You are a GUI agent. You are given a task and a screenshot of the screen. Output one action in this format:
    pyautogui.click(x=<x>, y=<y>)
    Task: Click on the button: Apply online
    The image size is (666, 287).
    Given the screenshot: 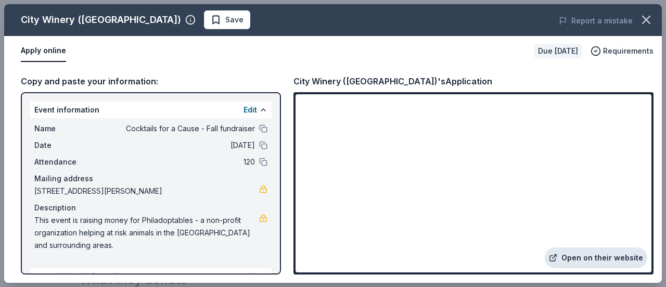 What is the action you would take?
    pyautogui.click(x=43, y=51)
    